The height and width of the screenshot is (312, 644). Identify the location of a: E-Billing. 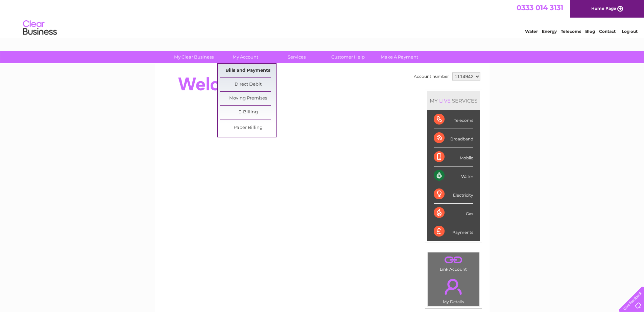
(248, 112).